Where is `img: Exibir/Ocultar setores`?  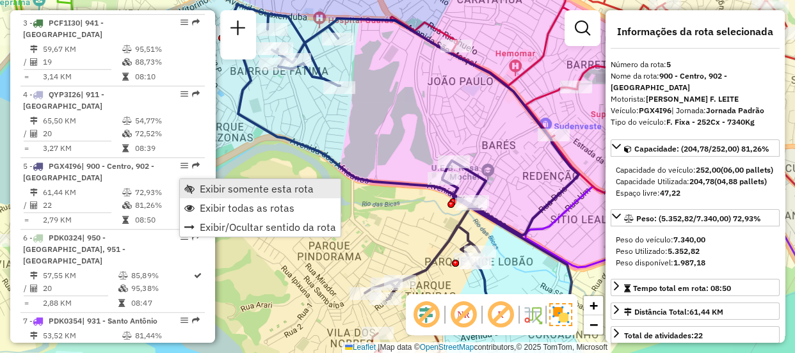 img: Exibir/Ocultar setores is located at coordinates (561, 315).